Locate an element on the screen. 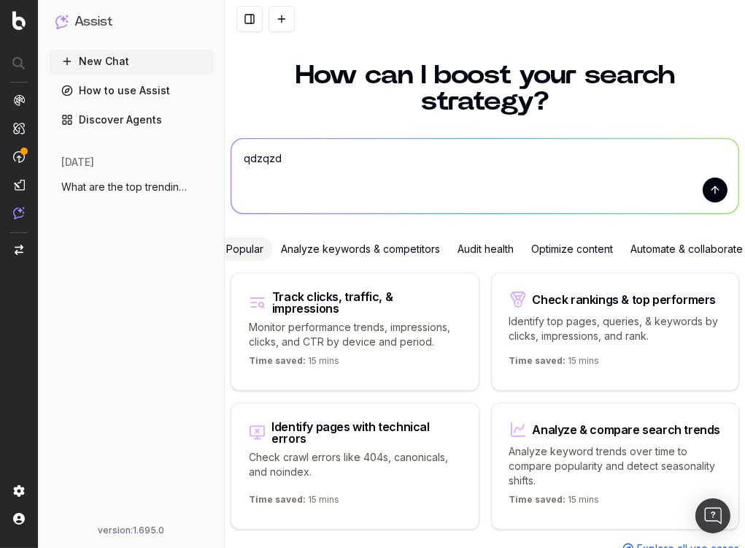  a: How to use Assist is located at coordinates (131, 91).